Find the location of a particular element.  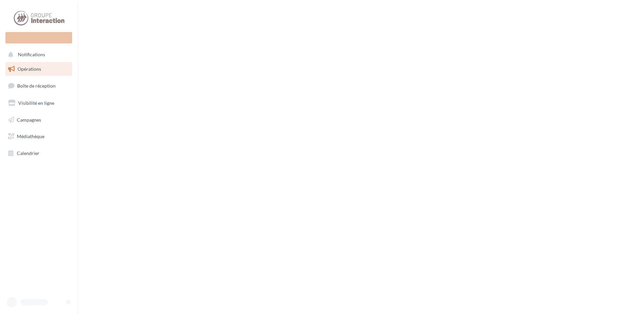

a: Opérations is located at coordinates (39, 69).